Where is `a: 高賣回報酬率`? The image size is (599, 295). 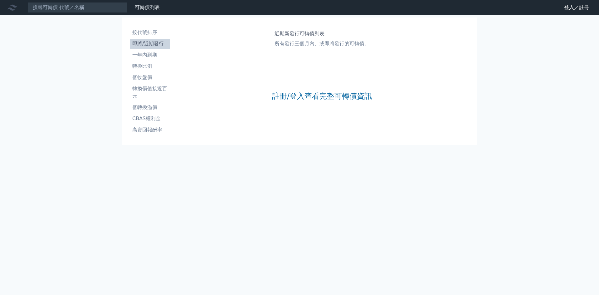
a: 高賣回報酬率 is located at coordinates (150, 130).